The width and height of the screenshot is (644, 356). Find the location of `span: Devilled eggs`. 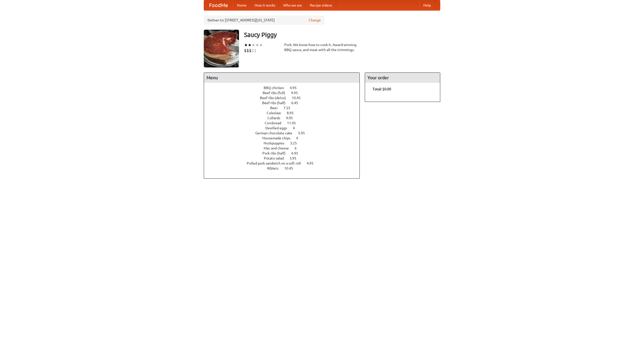

span: Devilled eggs is located at coordinates (279, 128).